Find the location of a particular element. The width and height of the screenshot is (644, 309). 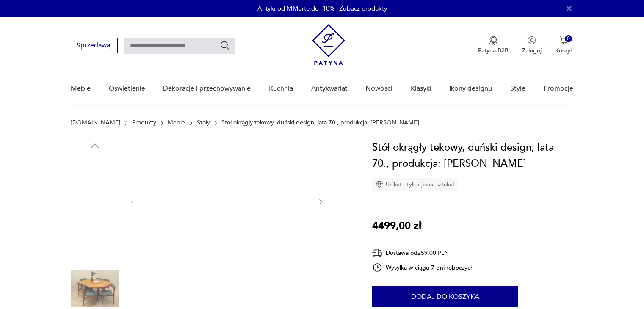

img: Ikona dostawy is located at coordinates (377, 253).